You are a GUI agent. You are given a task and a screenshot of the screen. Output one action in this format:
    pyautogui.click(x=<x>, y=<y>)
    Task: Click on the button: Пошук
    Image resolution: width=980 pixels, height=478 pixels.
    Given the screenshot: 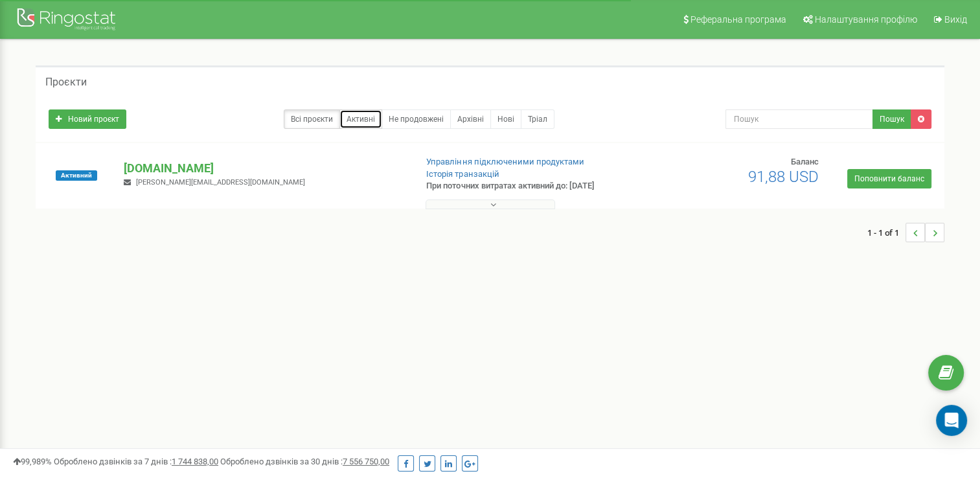 What is the action you would take?
    pyautogui.click(x=892, y=120)
    